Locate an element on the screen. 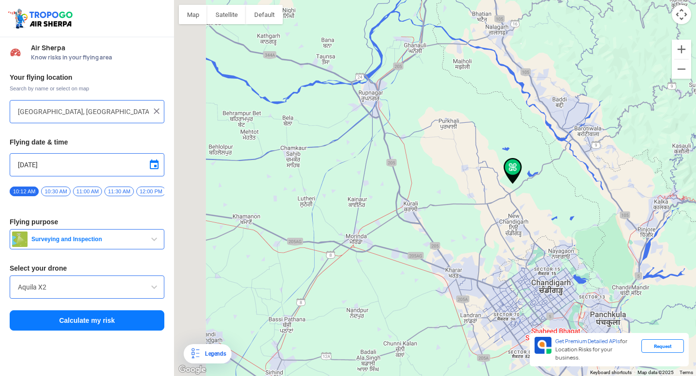  h3: Your flying location is located at coordinates (87, 77).